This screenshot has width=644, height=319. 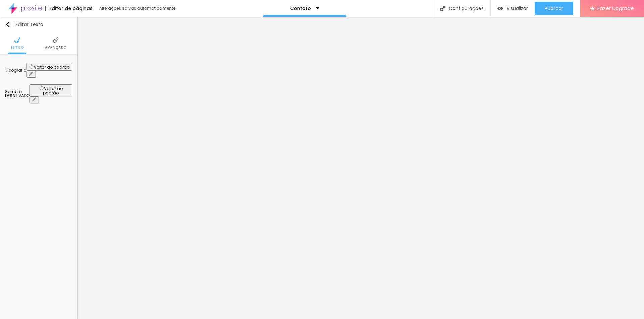 What do you see at coordinates (518, 8) in the screenshot?
I see `span: Visualizar` at bounding box center [518, 8].